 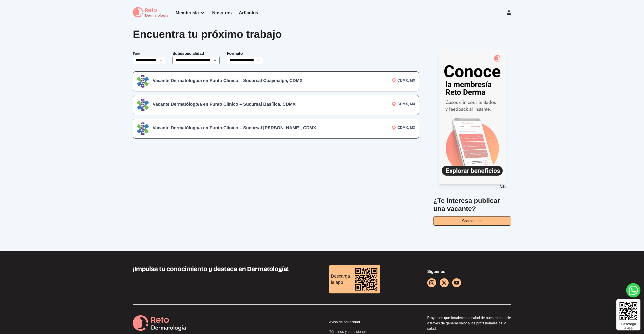 I want to click on a: facebook button, so click(x=444, y=283).